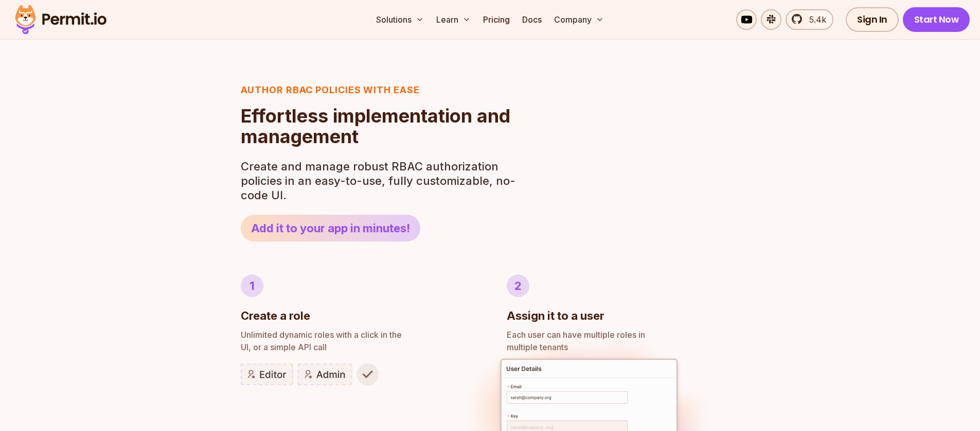  I want to click on h3: Create a role, so click(275, 315).